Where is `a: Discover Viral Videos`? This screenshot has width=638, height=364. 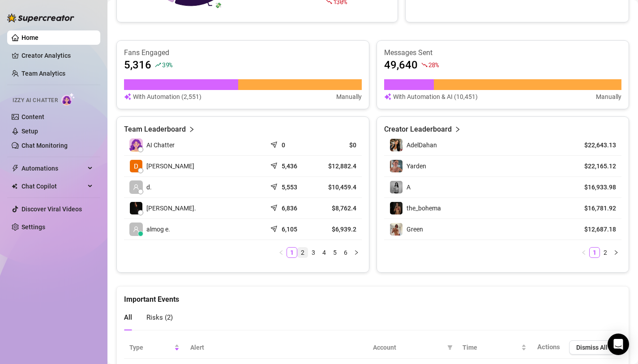 a: Discover Viral Videos is located at coordinates (52, 209).